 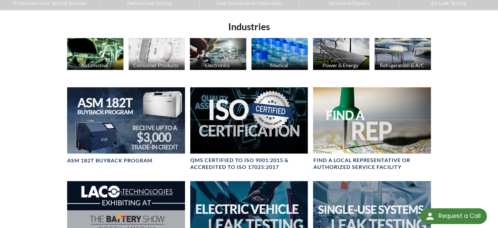 I want to click on h4: ASM 182T Buyback Program, so click(x=110, y=160).